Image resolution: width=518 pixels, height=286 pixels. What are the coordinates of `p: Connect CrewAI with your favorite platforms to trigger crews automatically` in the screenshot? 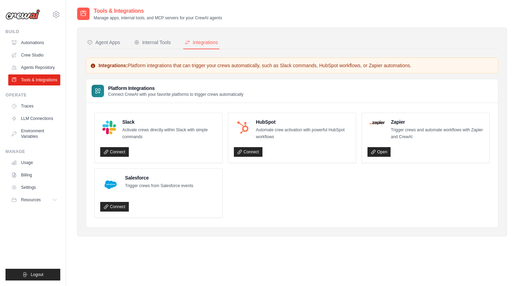 It's located at (176, 94).